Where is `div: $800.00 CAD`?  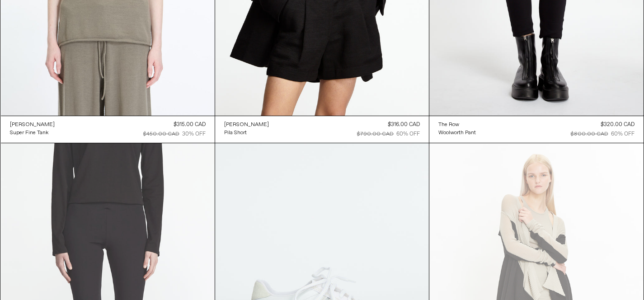
div: $800.00 CAD is located at coordinates (589, 135).